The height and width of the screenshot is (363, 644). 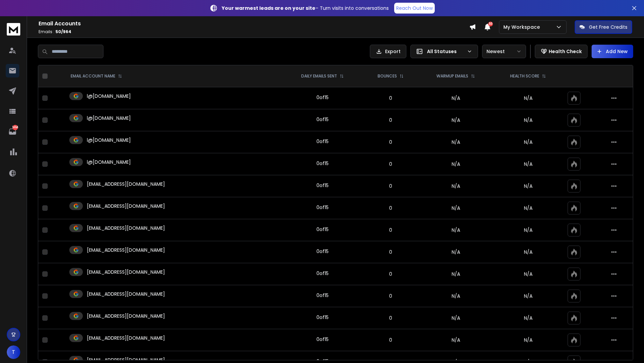 What do you see at coordinates (254, 32) in the screenshot?
I see `p: Emails :` at bounding box center [254, 32].